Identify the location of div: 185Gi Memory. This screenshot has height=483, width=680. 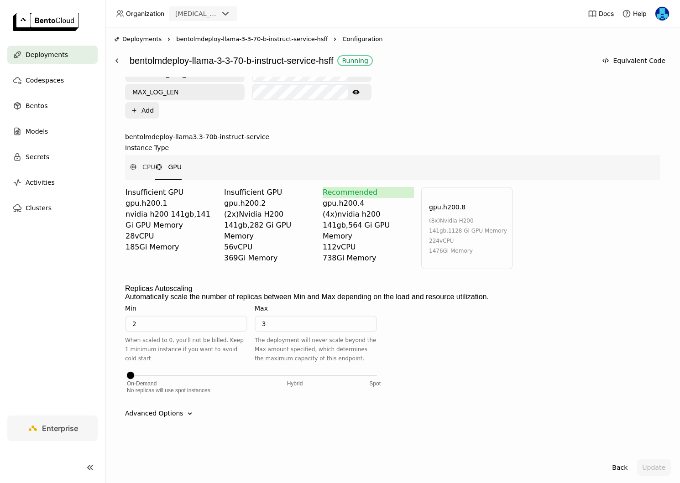
(171, 247).